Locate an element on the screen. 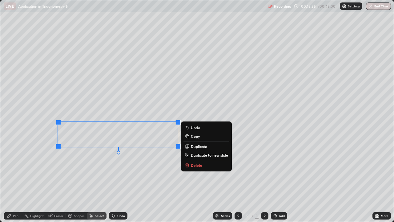 The image size is (394, 222). img: add-slide-button is located at coordinates (275, 216).